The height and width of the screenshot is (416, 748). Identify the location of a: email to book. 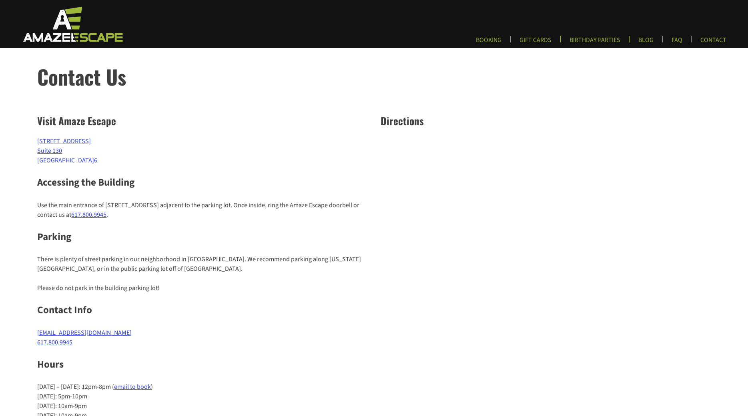
(132, 387).